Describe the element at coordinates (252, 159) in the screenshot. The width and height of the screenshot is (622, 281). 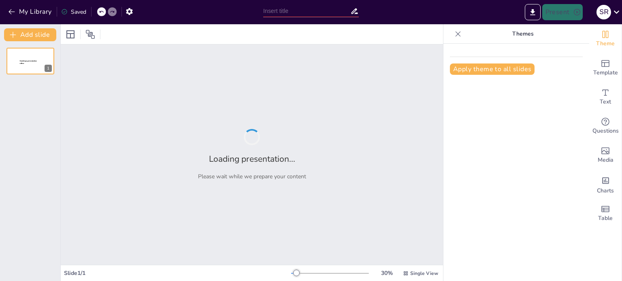
I see `h2: Loading presentation...` at that location.